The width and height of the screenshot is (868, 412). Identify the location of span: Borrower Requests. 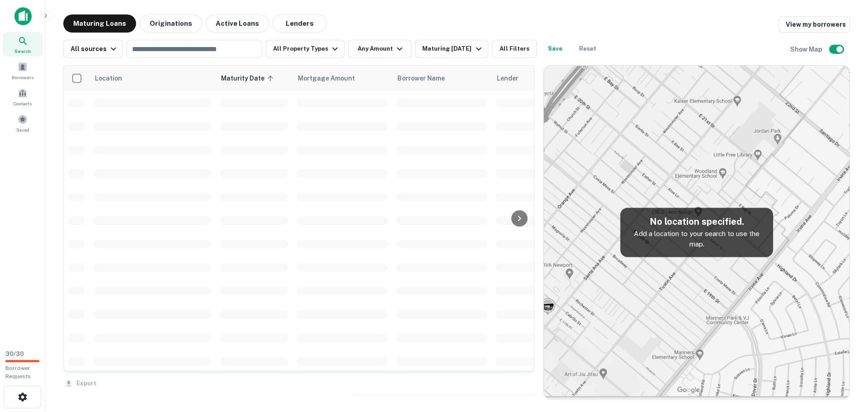
(18, 372).